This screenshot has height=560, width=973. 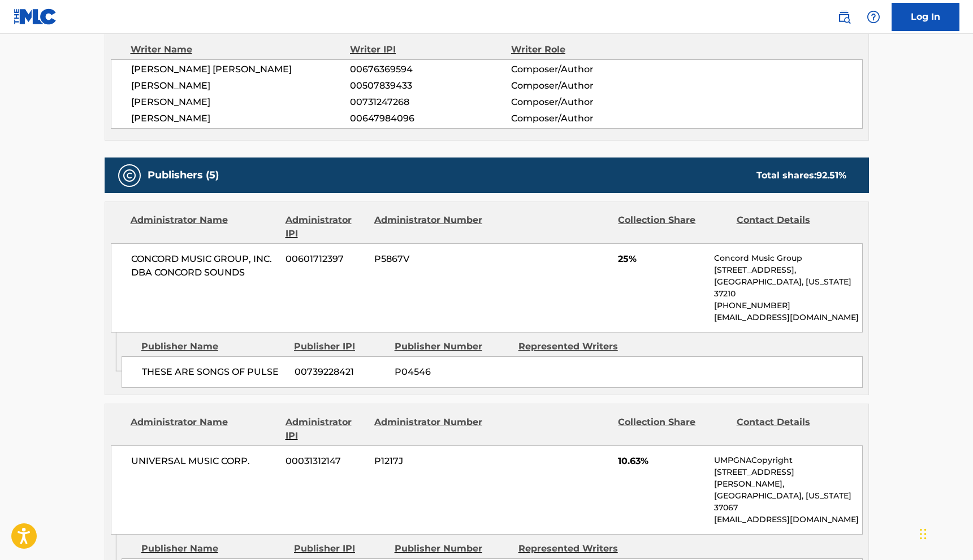 I want to click on div: Drag, so click(x=923, y=534).